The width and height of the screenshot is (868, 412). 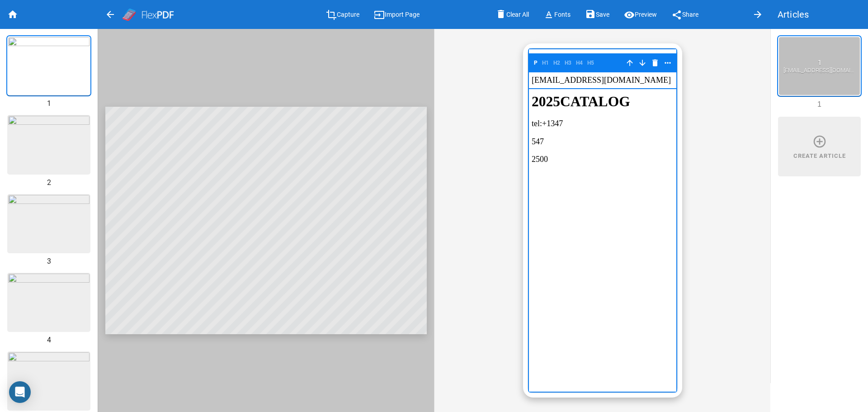 I want to click on mat-icon: text_format, so click(x=549, y=15).